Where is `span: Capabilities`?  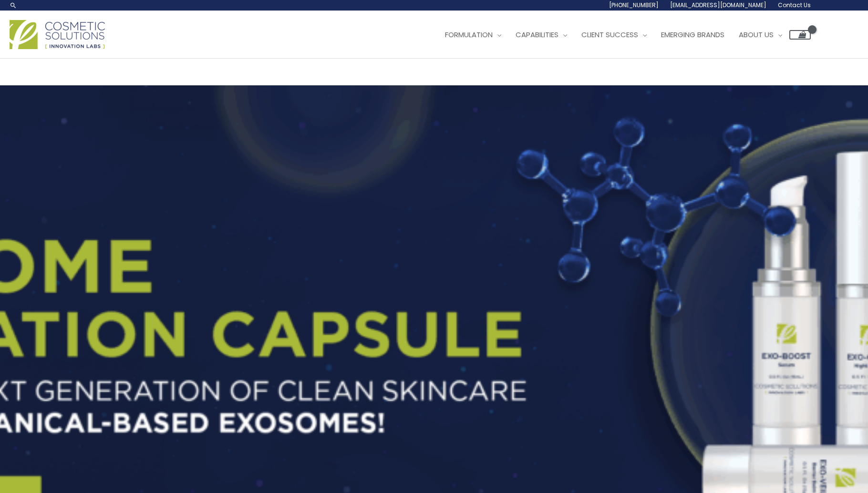 span: Capabilities is located at coordinates (537, 35).